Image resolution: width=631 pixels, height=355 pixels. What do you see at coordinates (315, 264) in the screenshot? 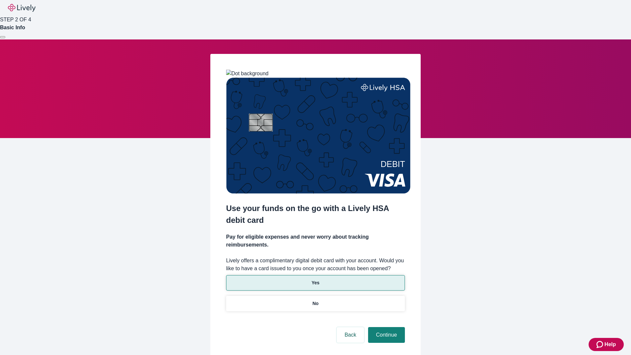
I see `label: Lively offers a complimentary digital debit card with your account. Would you like to have a card...` at bounding box center [315, 264].